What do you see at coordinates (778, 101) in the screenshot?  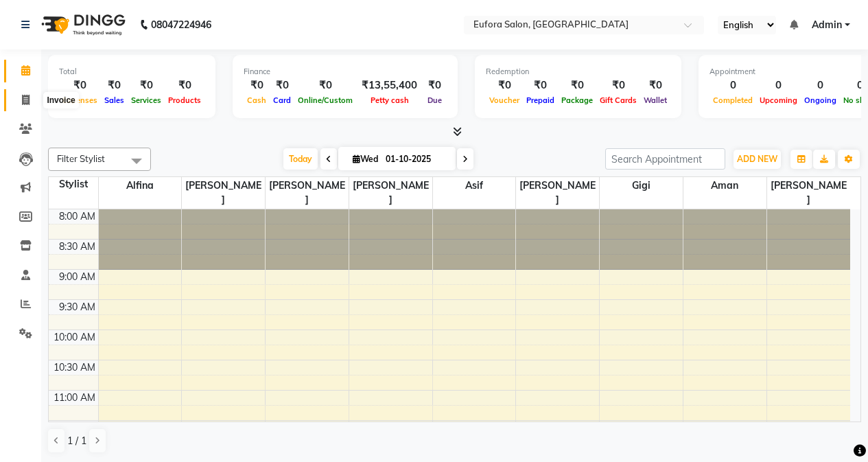 I see `span: Upcoming` at bounding box center [778, 101].